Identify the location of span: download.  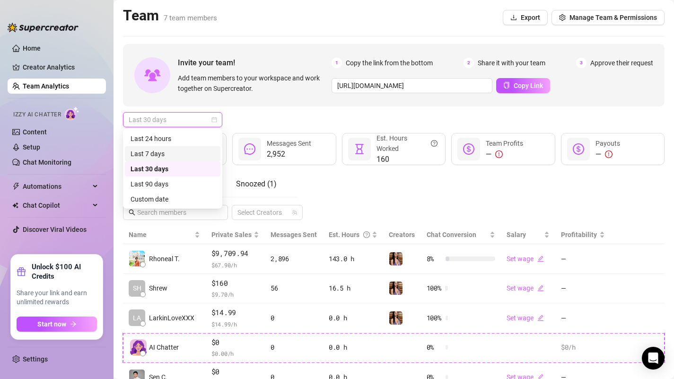
(514, 18).